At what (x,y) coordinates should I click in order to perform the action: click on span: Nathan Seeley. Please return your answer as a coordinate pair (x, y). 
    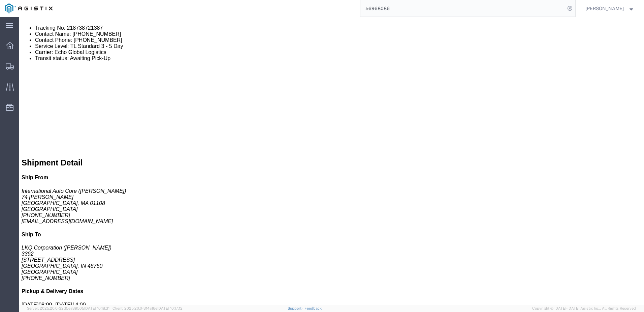
    Looking at the image, I should click on (605, 8).